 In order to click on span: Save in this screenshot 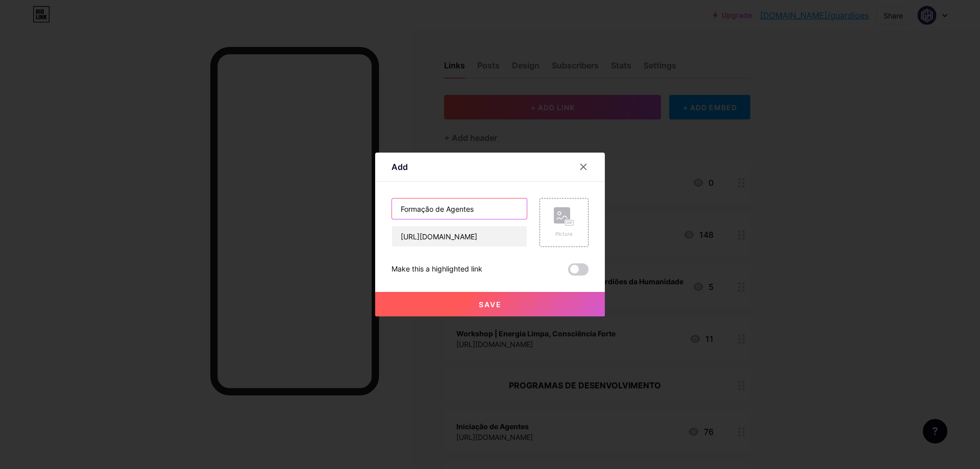, I will do `click(490, 304)`.